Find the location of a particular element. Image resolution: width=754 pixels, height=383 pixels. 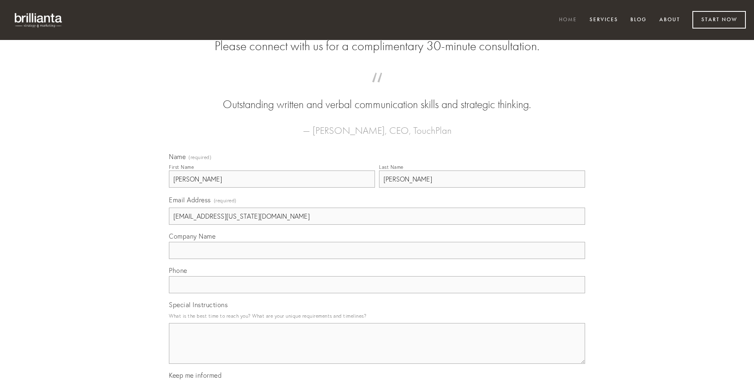

img: brillianta - research, strategy, marketing is located at coordinates (39, 20).